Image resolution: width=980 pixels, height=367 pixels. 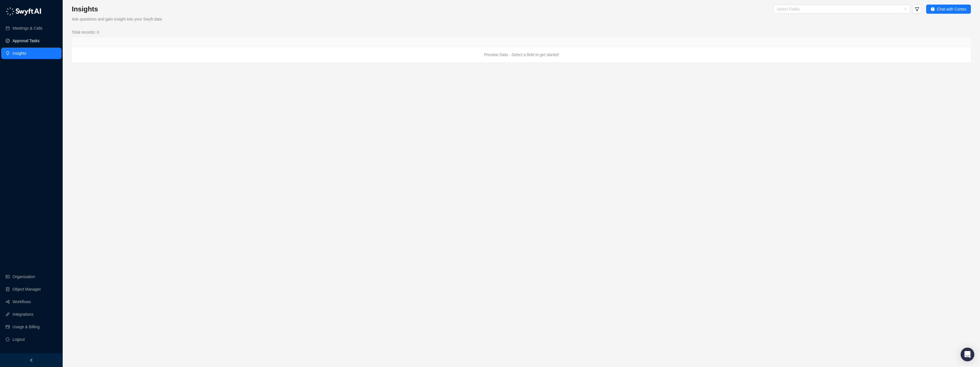 I want to click on a: Organization, so click(x=24, y=277).